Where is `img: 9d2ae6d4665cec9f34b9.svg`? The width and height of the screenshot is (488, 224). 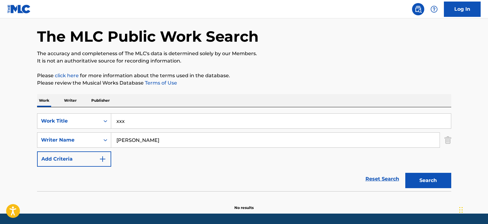 img: 9d2ae6d4665cec9f34b9.svg is located at coordinates (103, 159).